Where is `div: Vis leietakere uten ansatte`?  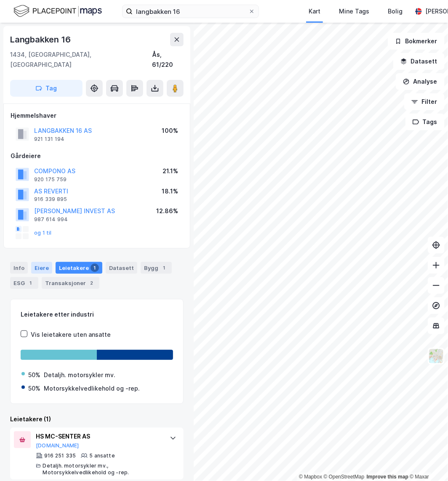 div: Vis leietakere uten ansatte is located at coordinates (71, 335).